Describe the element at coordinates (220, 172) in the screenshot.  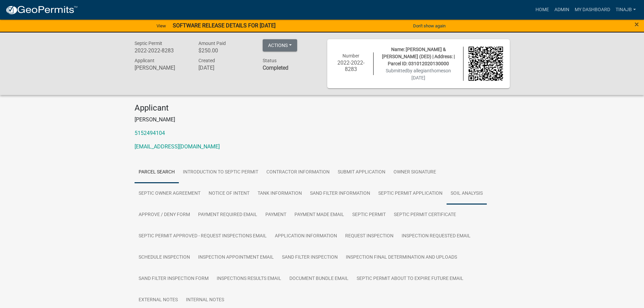
I see `a: Introduction to Septic Permit` at that location.